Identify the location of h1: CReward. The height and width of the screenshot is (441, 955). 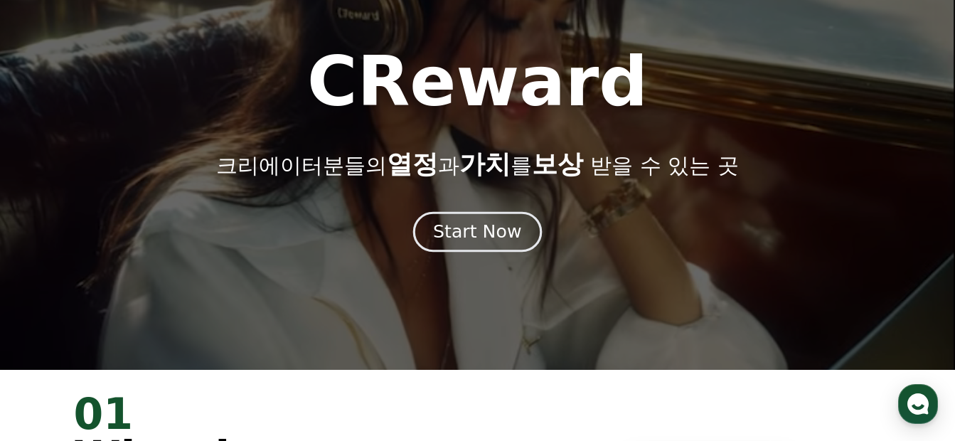
(477, 82).